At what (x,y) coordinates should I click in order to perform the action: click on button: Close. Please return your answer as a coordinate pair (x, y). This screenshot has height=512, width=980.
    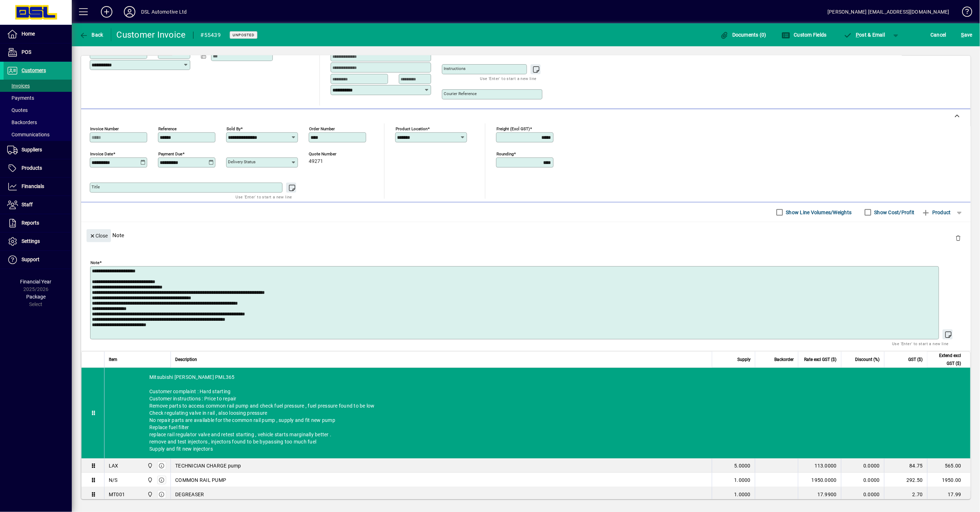
    Looking at the image, I should click on (99, 235).